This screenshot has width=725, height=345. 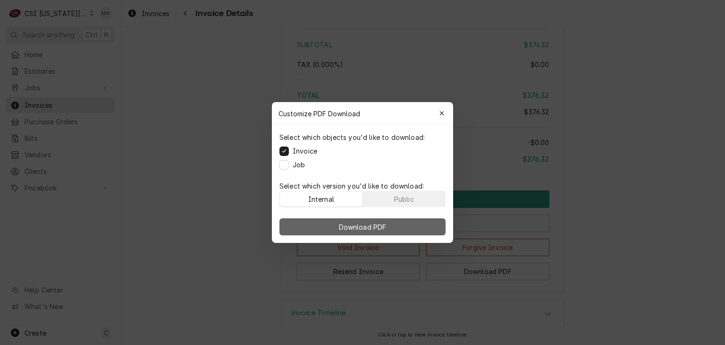 I want to click on span: Download PDF, so click(x=363, y=227).